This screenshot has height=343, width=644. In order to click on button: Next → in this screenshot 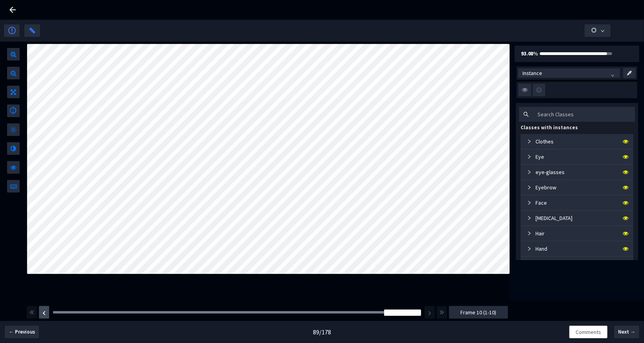, I will do `click(627, 331)`.